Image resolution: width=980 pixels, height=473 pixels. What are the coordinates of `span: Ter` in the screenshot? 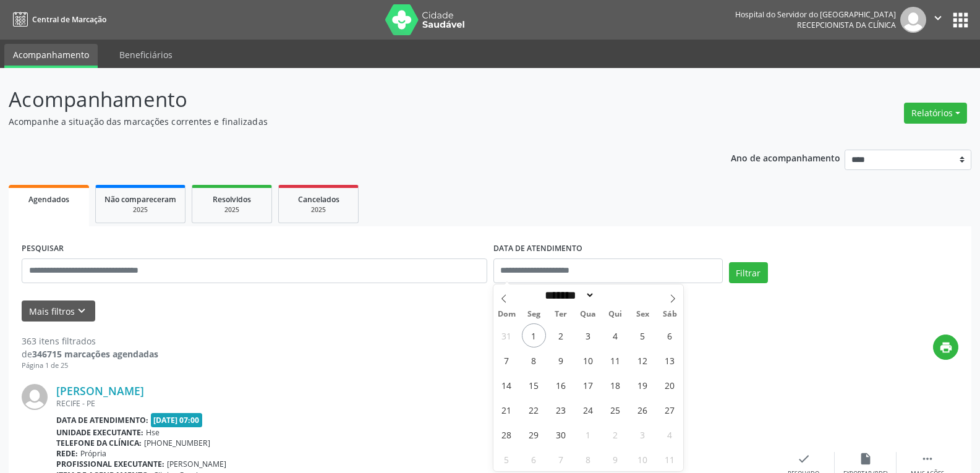 It's located at (561, 314).